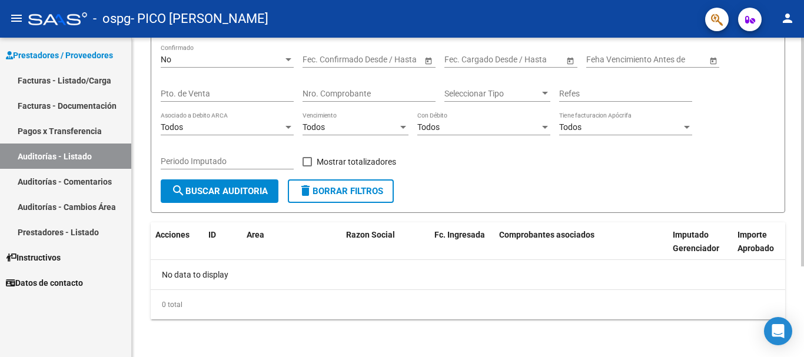  Describe the element at coordinates (59, 55) in the screenshot. I see `span: Prestadores / Proveedores` at that location.